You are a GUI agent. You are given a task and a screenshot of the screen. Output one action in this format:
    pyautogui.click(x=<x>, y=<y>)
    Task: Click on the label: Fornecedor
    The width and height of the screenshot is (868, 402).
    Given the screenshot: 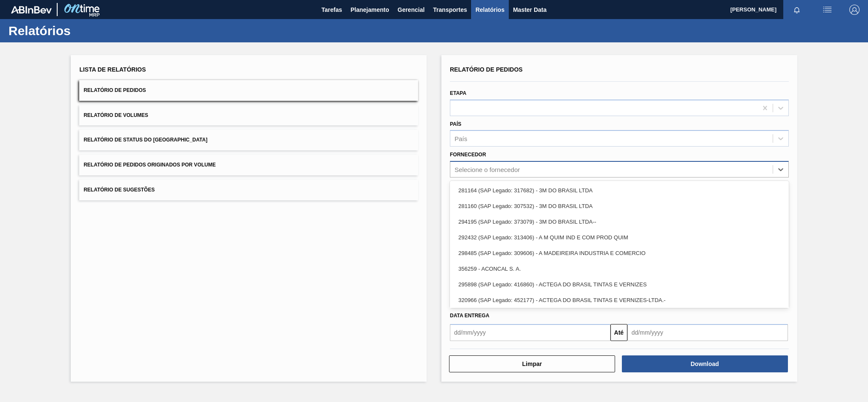 What is the action you would take?
    pyautogui.click(x=467, y=155)
    